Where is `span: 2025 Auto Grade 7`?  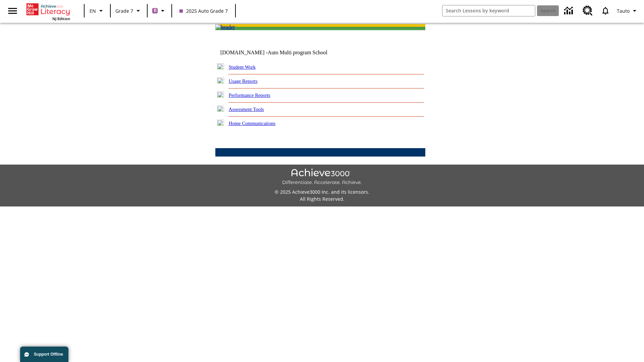 span: 2025 Auto Grade 7 is located at coordinates (204, 11).